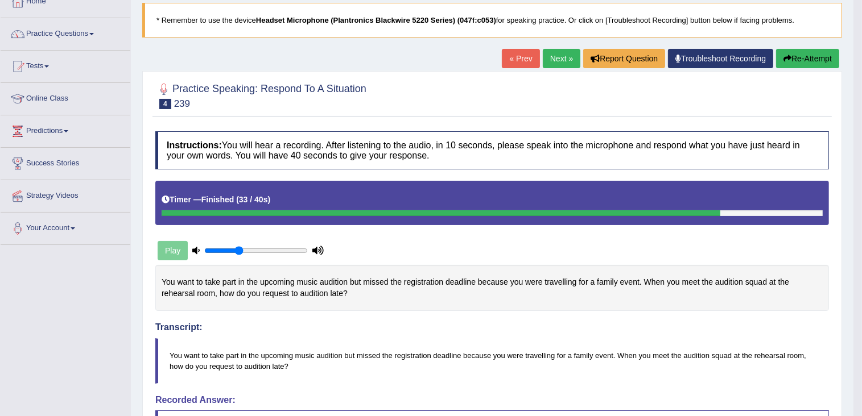 The width and height of the screenshot is (862, 416). I want to click on button: Re-Attempt, so click(807, 59).